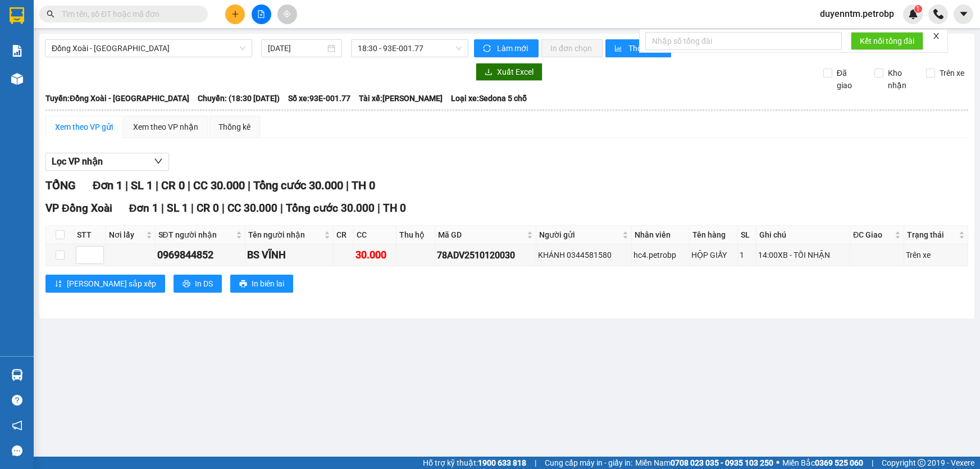 The image size is (980, 469). I want to click on button: caret-down, so click(963, 14).